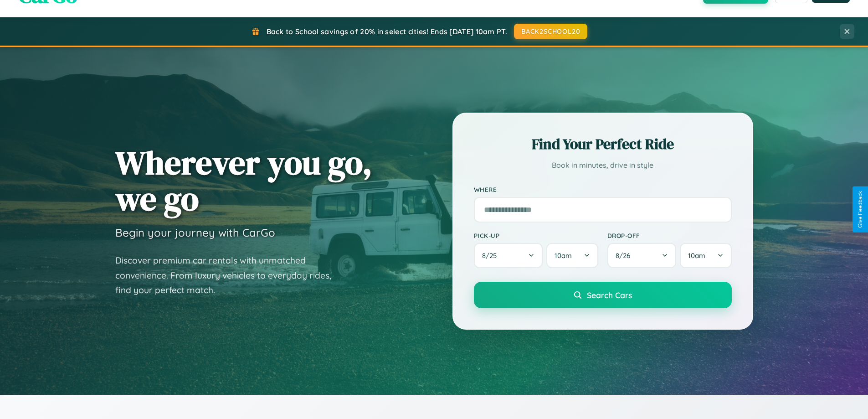 The image size is (868, 419). Describe the element at coordinates (669, 235) in the screenshot. I see `label: Drop-off` at that location.